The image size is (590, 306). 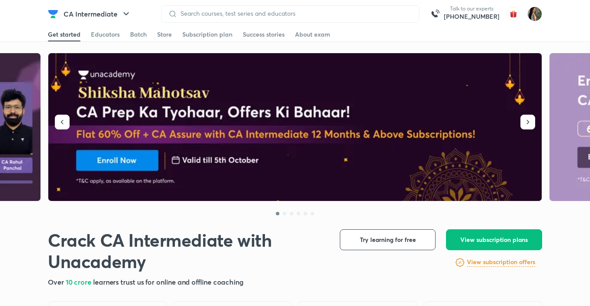 What do you see at coordinates (264, 34) in the screenshot?
I see `a: Success stories` at bounding box center [264, 34].